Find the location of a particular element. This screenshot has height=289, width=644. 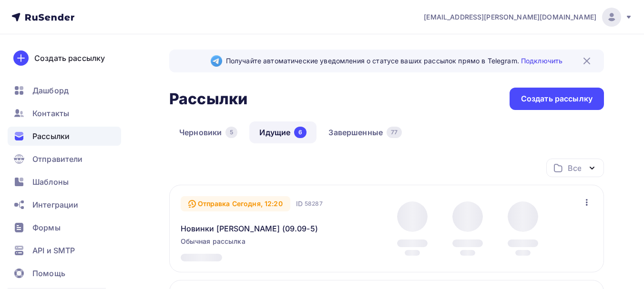

div: Отправка Сегодня, 12:20 is located at coordinates (236, 204).